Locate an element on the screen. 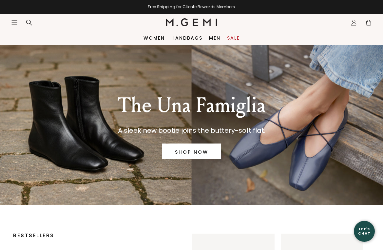 The height and width of the screenshot is (250, 383). p: BESTSELLERS is located at coordinates (93, 235).